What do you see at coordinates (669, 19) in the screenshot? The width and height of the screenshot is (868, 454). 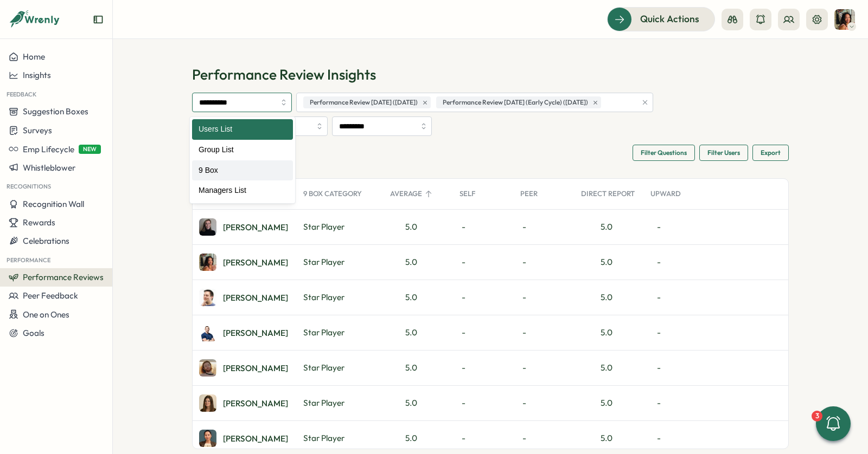 I see `span: Quick Actions` at bounding box center [669, 19].